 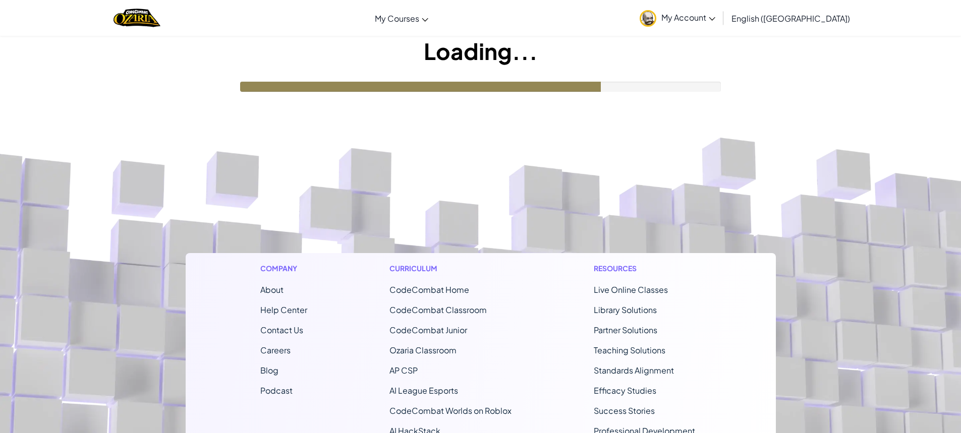 I want to click on img: Home, so click(x=137, y=18).